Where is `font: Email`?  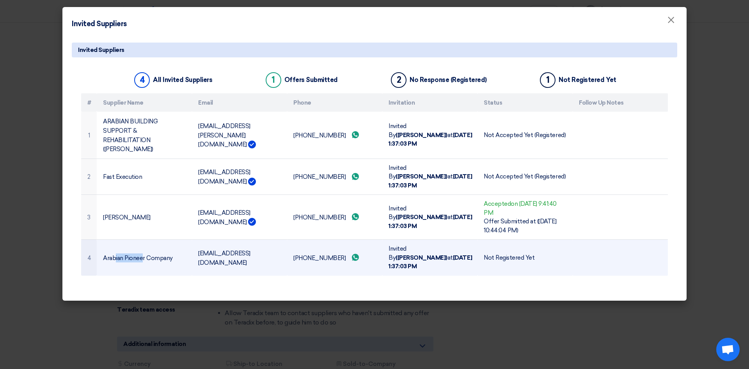 font: Email is located at coordinates (206, 103).